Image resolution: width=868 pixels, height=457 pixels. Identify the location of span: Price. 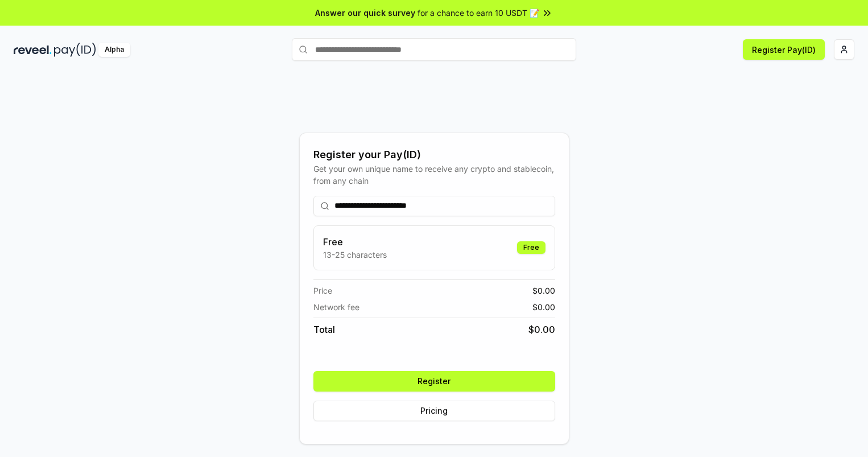
(323, 290).